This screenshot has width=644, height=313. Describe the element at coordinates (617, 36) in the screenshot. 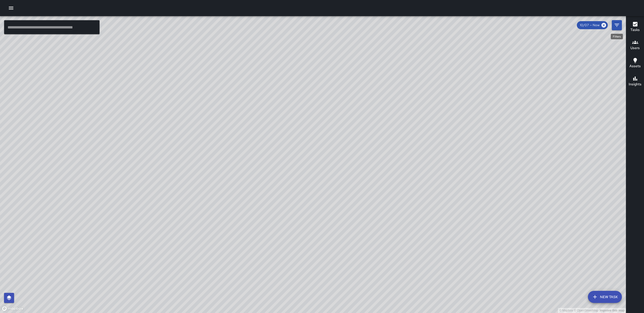

I see `div: Filters` at that location.